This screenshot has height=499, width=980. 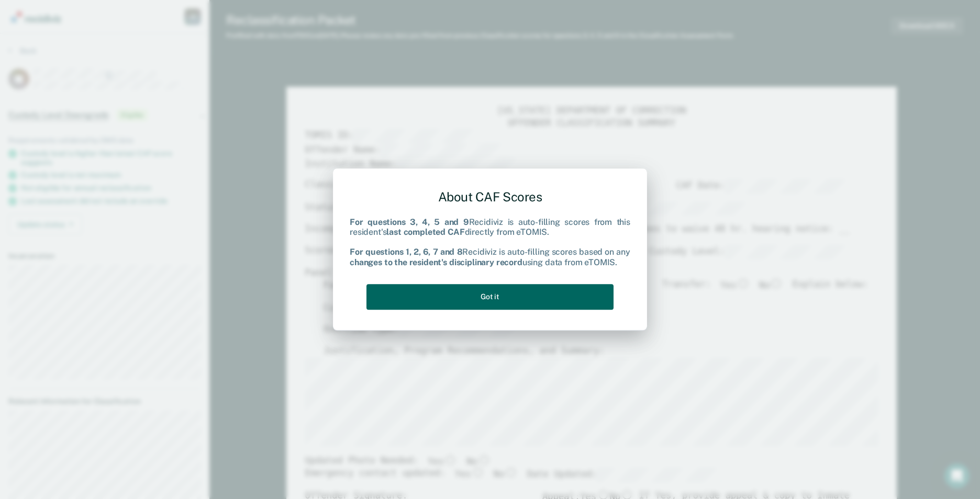 What do you see at coordinates (490, 297) in the screenshot?
I see `button: Got it` at bounding box center [490, 297].